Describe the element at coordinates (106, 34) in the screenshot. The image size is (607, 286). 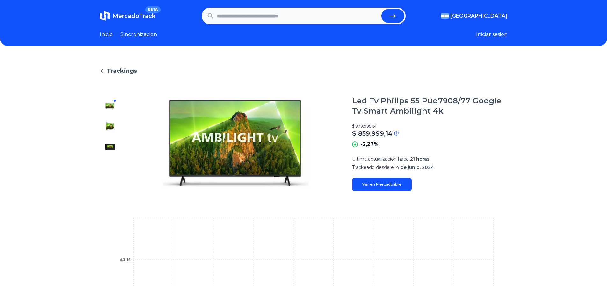
I see `a: Inicio` at that location.